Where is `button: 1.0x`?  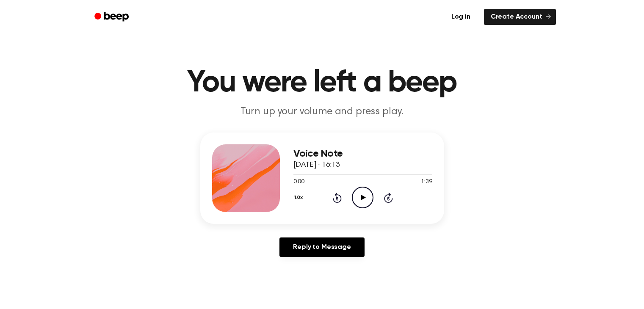 button: 1.0x is located at coordinates (300, 198).